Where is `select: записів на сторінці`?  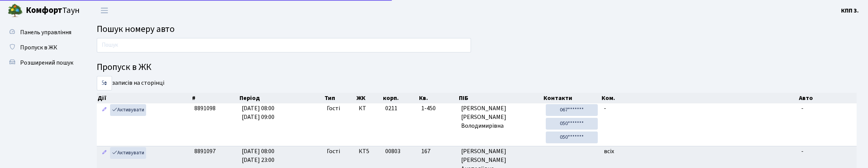
select: записів на сторінці is located at coordinates (104, 83).